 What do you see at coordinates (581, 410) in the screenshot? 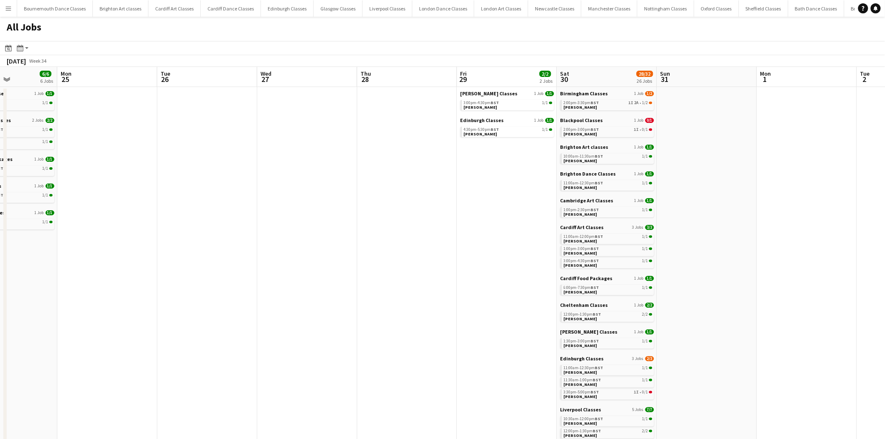
I see `span: Liverpool Classes` at bounding box center [581, 410].